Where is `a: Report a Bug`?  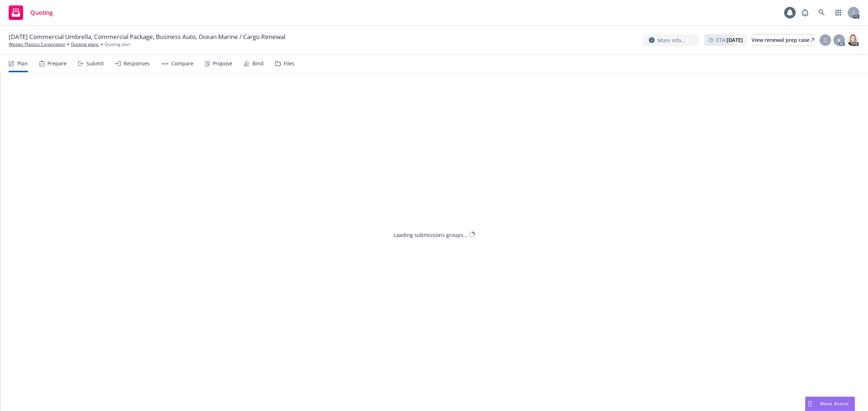 a: Report a Bug is located at coordinates (805, 13).